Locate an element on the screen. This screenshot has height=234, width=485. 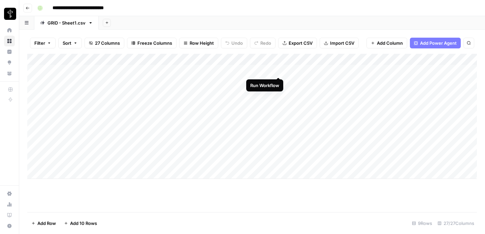
div: 9 Rows is located at coordinates (422, 224).